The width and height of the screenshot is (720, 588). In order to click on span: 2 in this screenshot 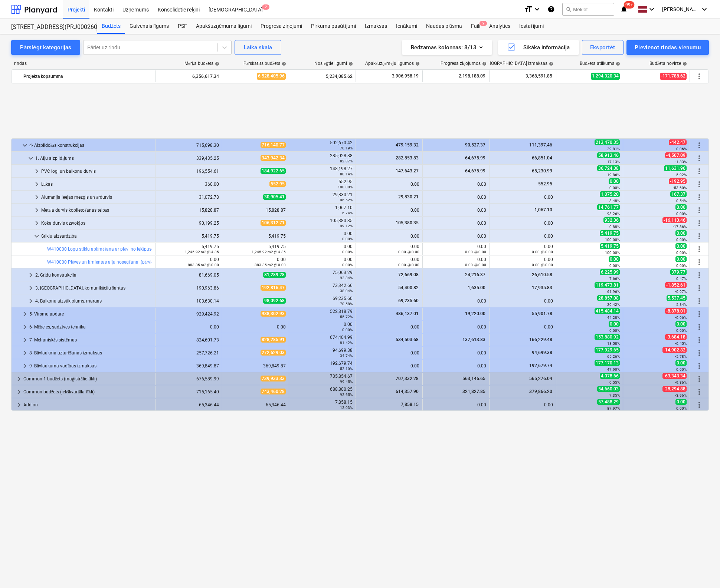, I will do `click(266, 7)`.